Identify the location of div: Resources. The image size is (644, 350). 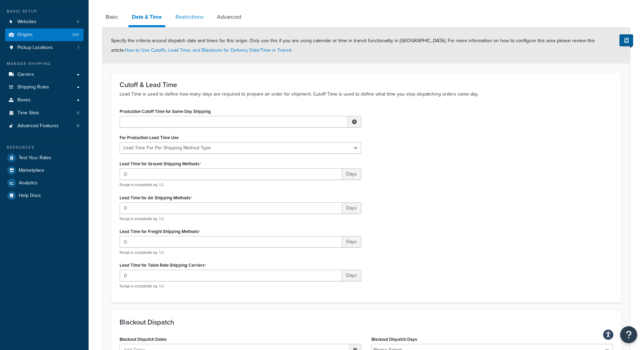
(44, 147).